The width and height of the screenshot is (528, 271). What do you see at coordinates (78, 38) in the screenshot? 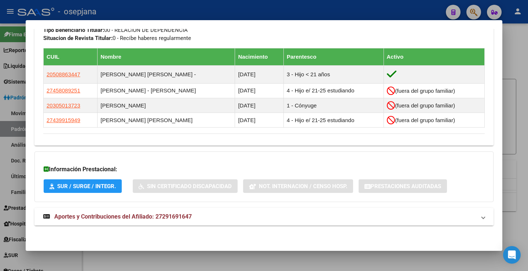
I see `strong: Situacion de Revista Titular:` at bounding box center [78, 38].